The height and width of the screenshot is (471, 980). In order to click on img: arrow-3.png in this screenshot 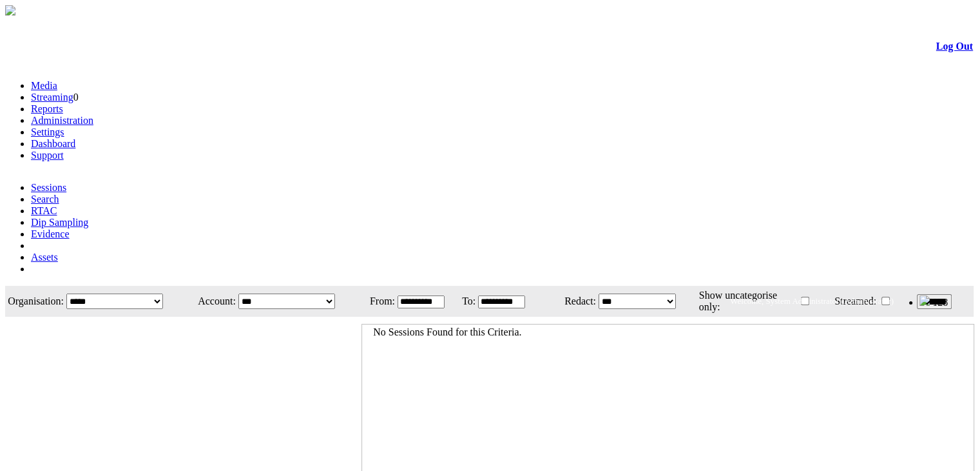, I will do `click(10, 10)`.